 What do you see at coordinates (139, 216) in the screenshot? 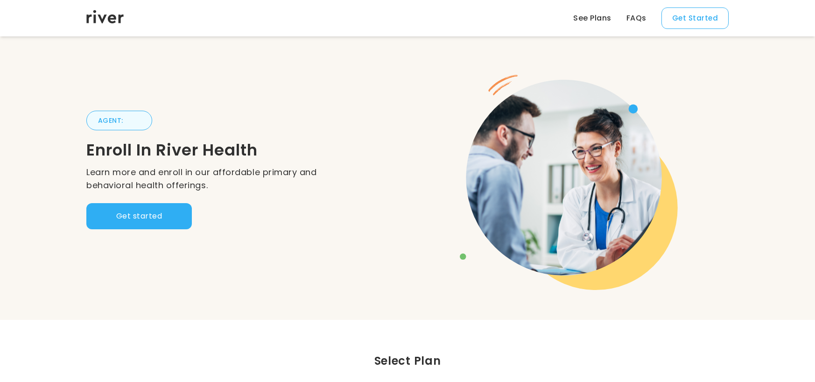
I see `button: Get started` at bounding box center [139, 216].